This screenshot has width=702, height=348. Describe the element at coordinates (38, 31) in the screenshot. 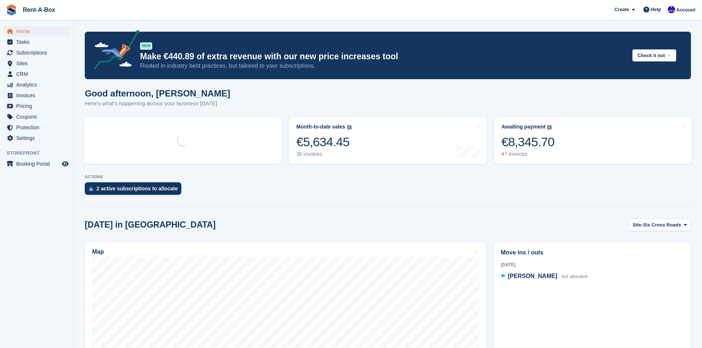

I see `span: Home` at that location.